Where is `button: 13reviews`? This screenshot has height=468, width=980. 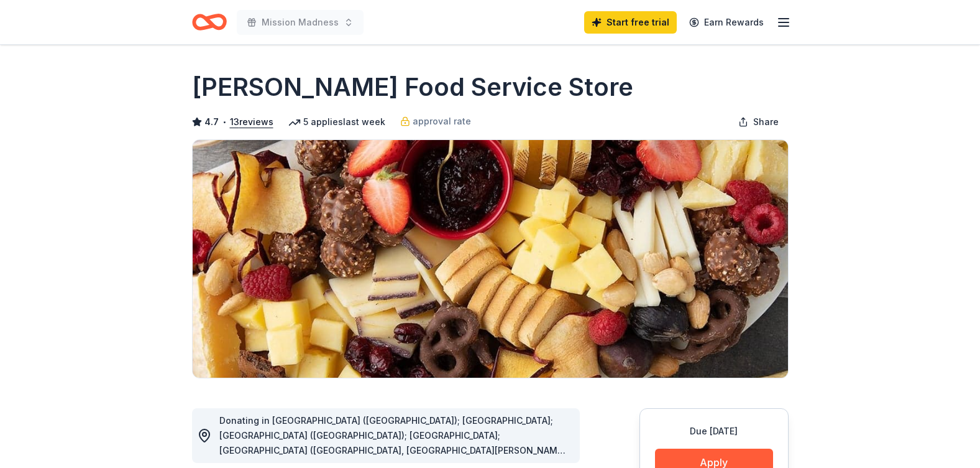
button: 13reviews is located at coordinates (252, 122).